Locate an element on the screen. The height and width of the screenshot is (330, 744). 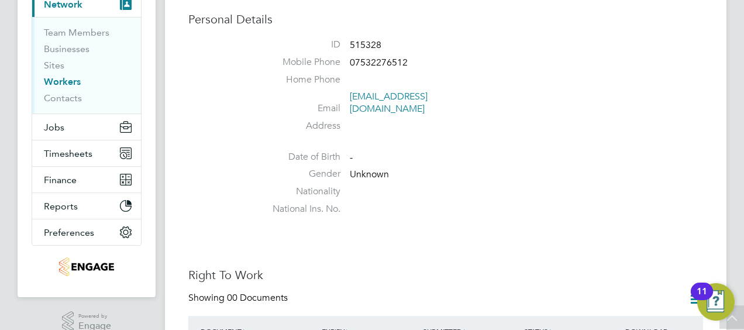
label: ID is located at coordinates (300, 44).